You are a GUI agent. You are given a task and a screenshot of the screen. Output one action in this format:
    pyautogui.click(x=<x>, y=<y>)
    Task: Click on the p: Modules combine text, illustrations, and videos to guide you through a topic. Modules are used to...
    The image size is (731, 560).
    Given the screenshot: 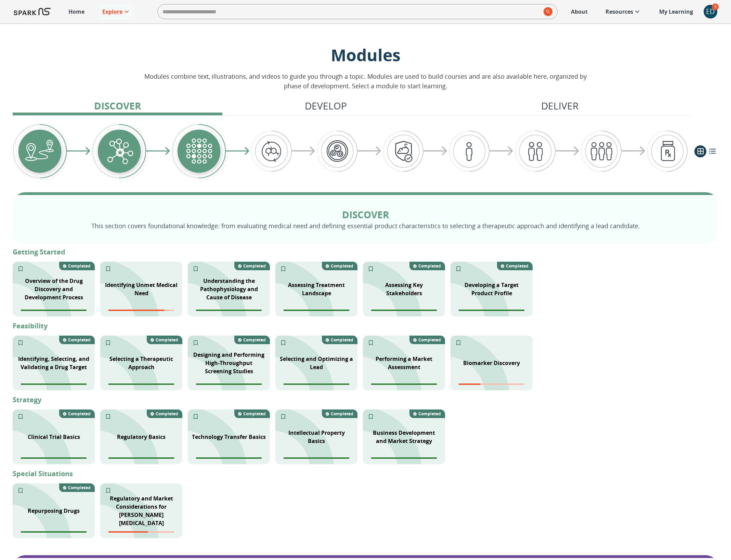 What is the action you would take?
    pyautogui.click(x=365, y=81)
    